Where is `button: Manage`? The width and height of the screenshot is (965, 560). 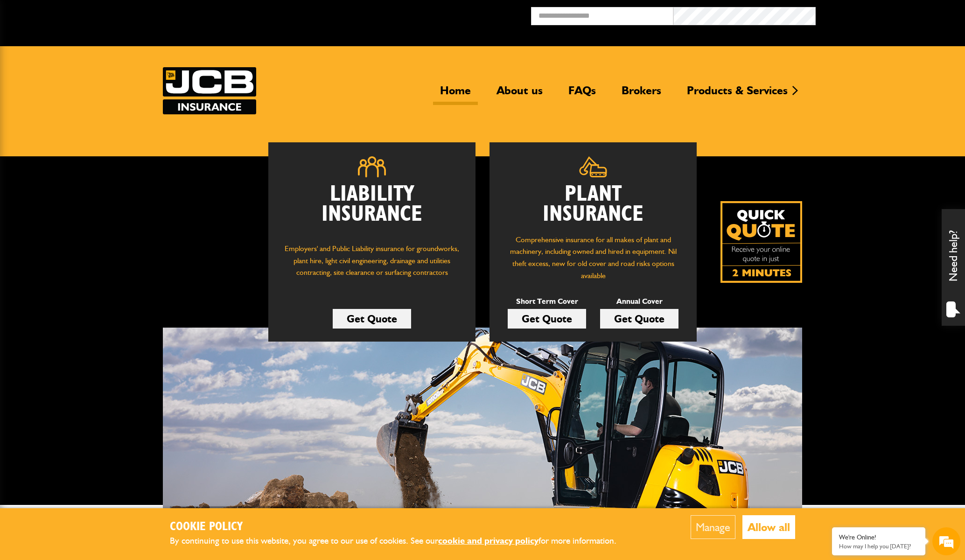 button: Manage is located at coordinates (713, 527).